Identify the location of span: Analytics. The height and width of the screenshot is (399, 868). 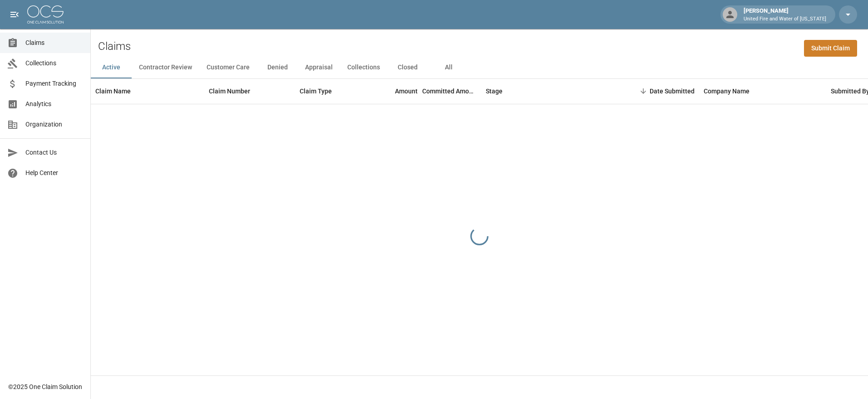
(54, 104).